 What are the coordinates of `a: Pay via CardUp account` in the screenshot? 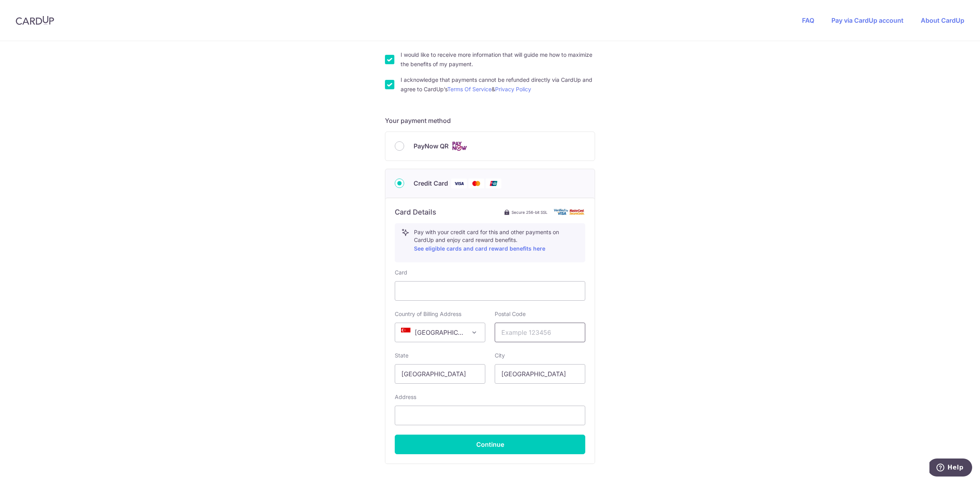 It's located at (868, 20).